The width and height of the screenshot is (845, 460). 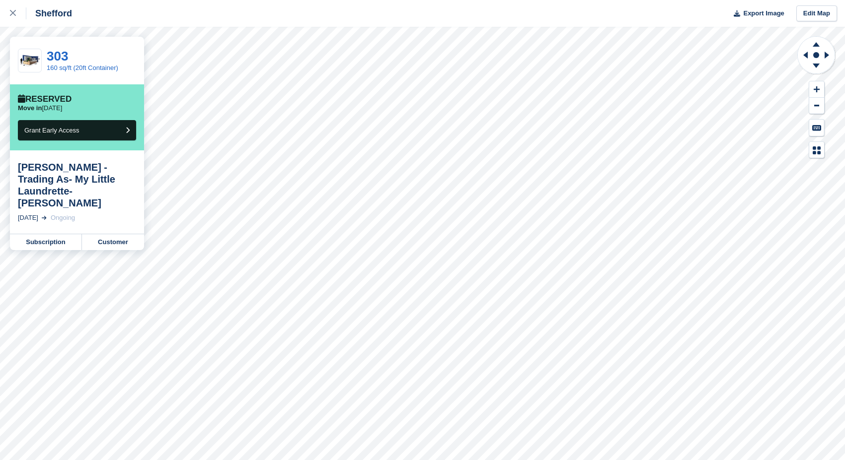 I want to click on div: Reserved, so click(x=45, y=99).